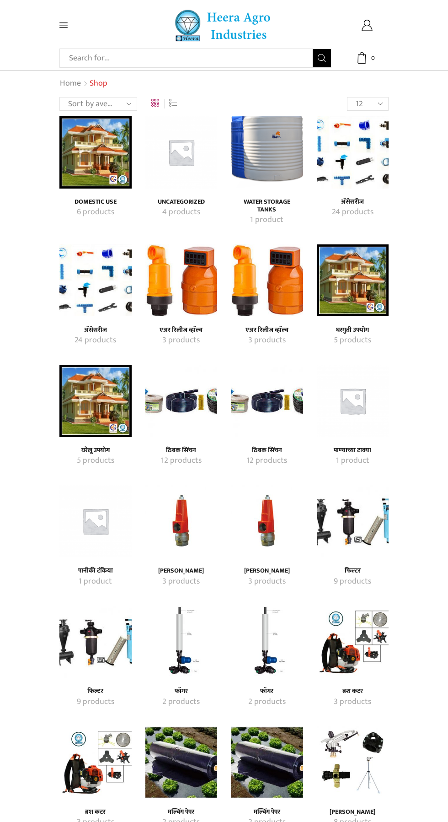 The image size is (448, 822). I want to click on span: 0, so click(373, 58).